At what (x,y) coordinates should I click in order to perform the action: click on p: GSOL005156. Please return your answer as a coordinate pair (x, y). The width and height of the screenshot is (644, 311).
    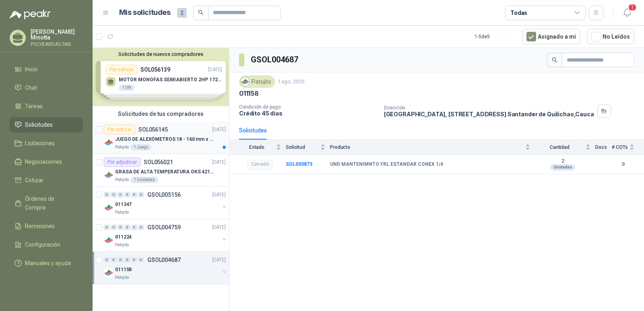
    Looking at the image, I should click on (164, 195).